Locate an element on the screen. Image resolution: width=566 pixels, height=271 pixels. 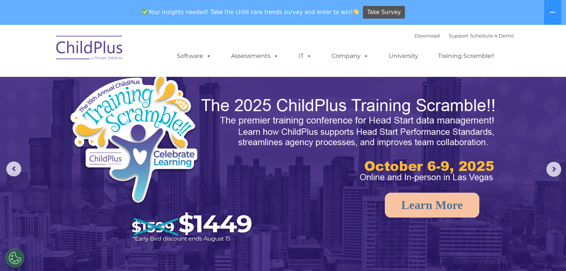
a: Schedule A Demo is located at coordinates (492, 36).